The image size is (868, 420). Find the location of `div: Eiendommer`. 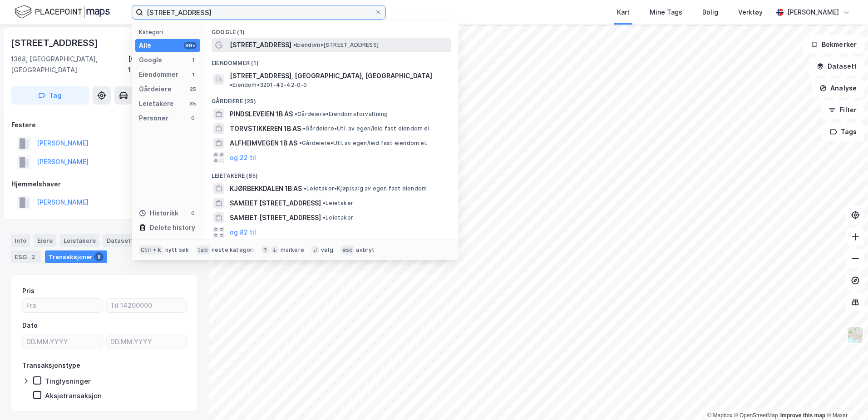

div: Eiendommer is located at coordinates (158, 75).